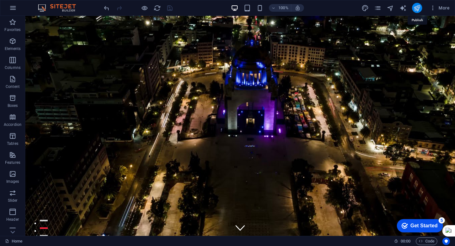 This screenshot has width=455, height=246. Describe the element at coordinates (13, 49) in the screenshot. I see `p: Elements` at that location.